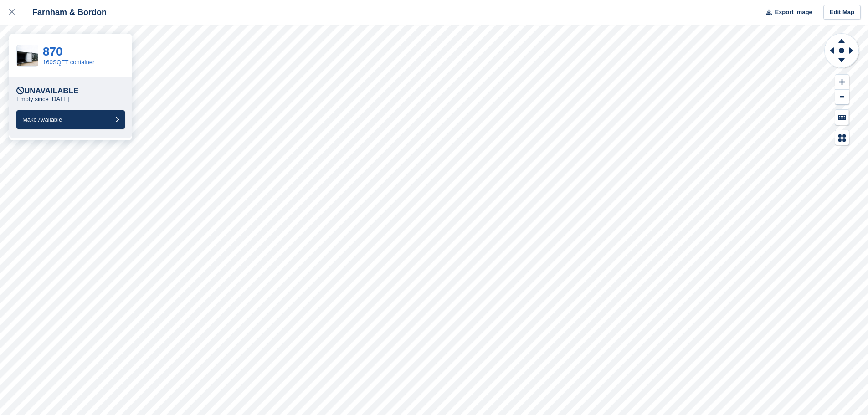  I want to click on button: Map Legend, so click(843, 137).